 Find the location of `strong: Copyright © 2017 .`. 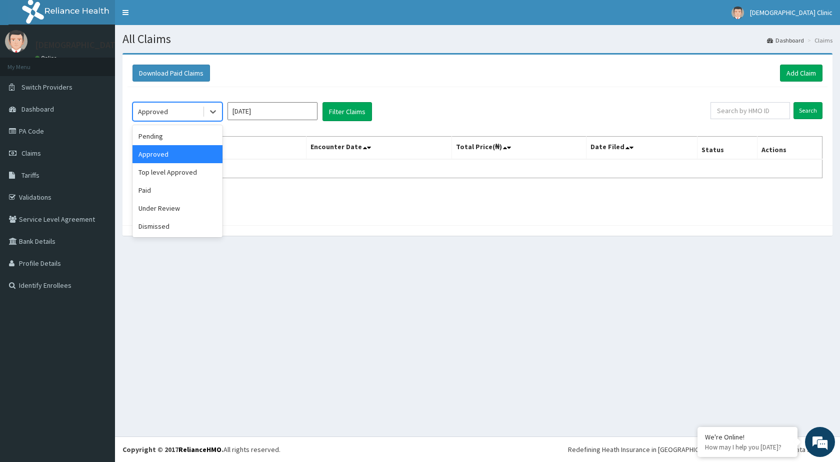

strong: Copyright © 2017 . is located at coordinates (173, 449).